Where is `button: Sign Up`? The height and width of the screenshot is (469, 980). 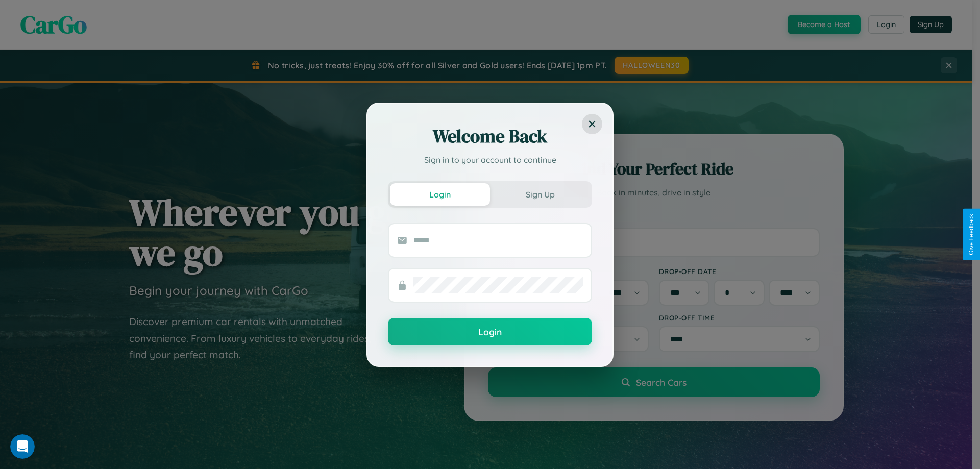 button: Sign Up is located at coordinates (540, 194).